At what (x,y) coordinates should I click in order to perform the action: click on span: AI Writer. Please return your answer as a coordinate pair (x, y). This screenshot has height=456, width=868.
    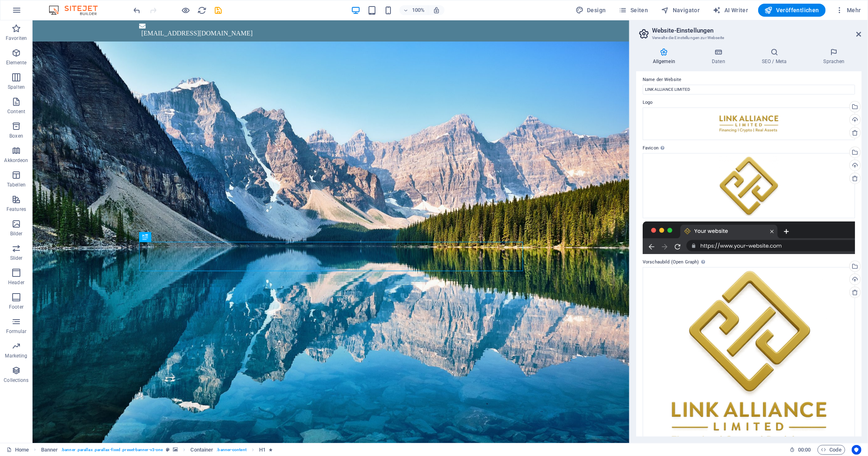
    Looking at the image, I should click on (731, 10).